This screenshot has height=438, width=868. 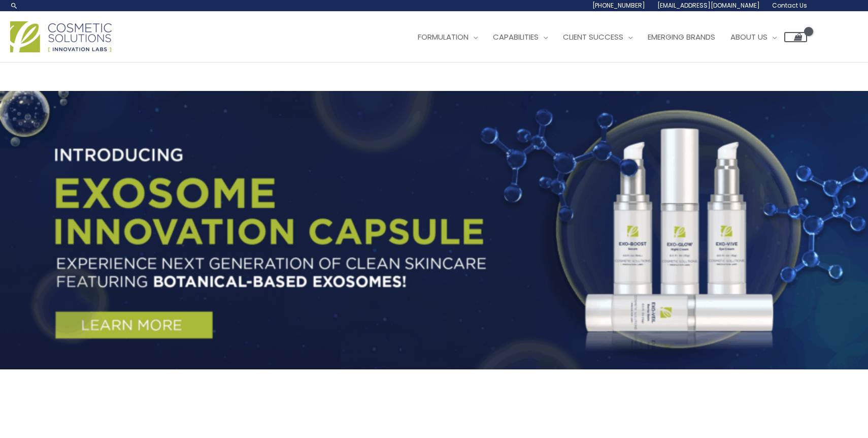 What do you see at coordinates (681, 37) in the screenshot?
I see `a: Emerging Brands` at bounding box center [681, 37].